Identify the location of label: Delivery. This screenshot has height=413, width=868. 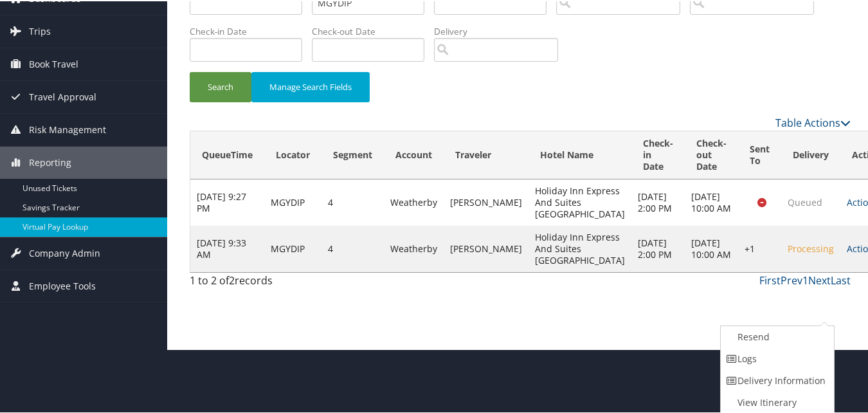
(501, 30).